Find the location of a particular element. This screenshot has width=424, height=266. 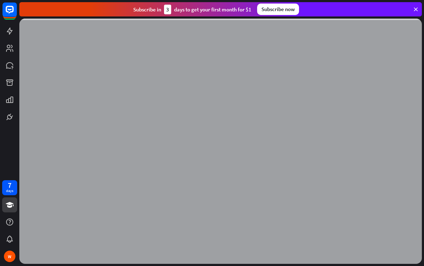

div: 7 is located at coordinates (10, 185).